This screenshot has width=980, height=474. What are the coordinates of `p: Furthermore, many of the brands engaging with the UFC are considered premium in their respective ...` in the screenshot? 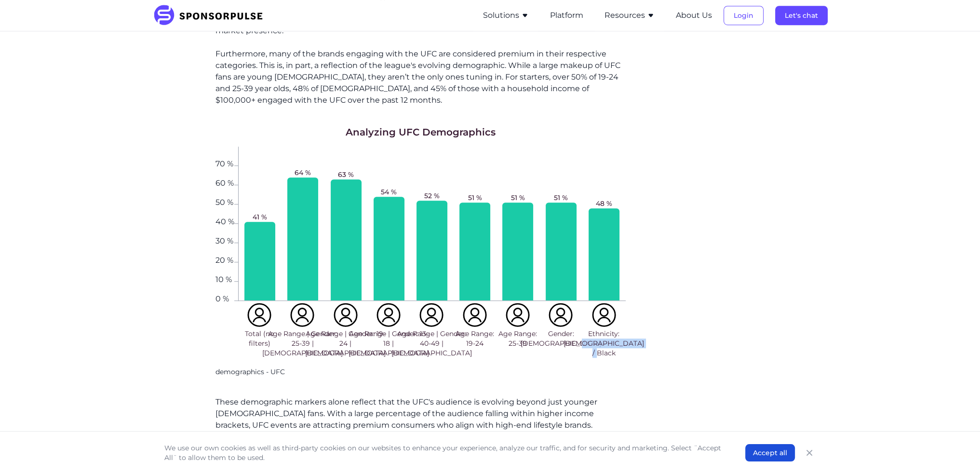 It's located at (421, 77).